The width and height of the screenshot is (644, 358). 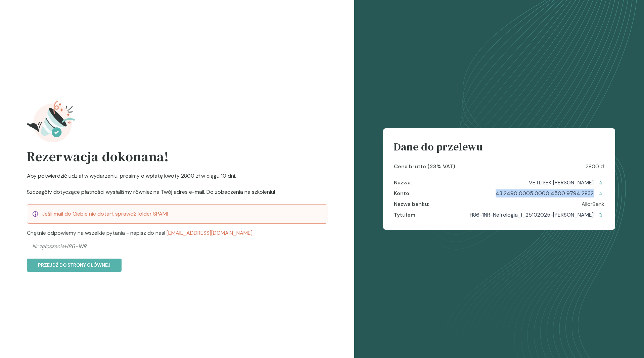 What do you see at coordinates (403, 183) in the screenshot?
I see `p: Nazwa :` at bounding box center [403, 183].